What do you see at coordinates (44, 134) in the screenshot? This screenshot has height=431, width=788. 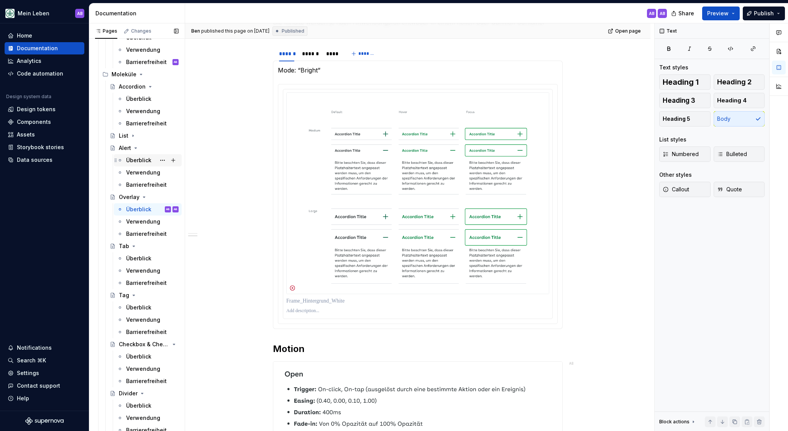 I see `a: Assets` at bounding box center [44, 134].